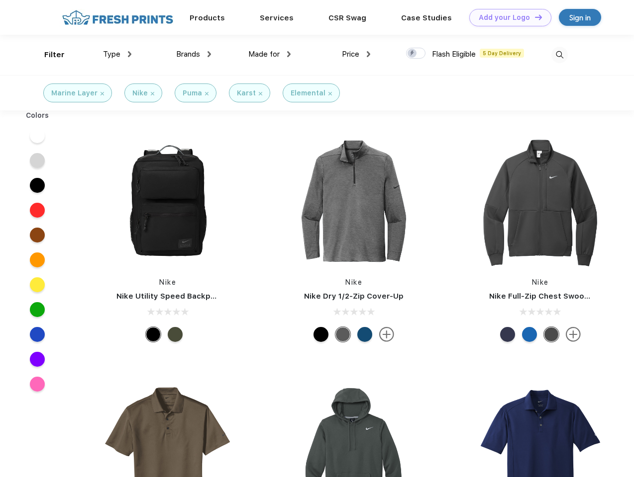 This screenshot has height=477, width=634. I want to click on div: Sign in, so click(579, 17).